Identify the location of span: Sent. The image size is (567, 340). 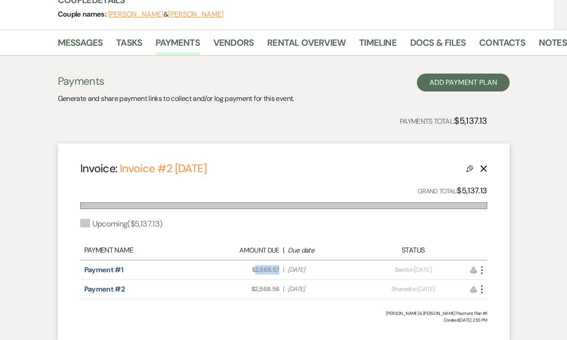
(401, 269).